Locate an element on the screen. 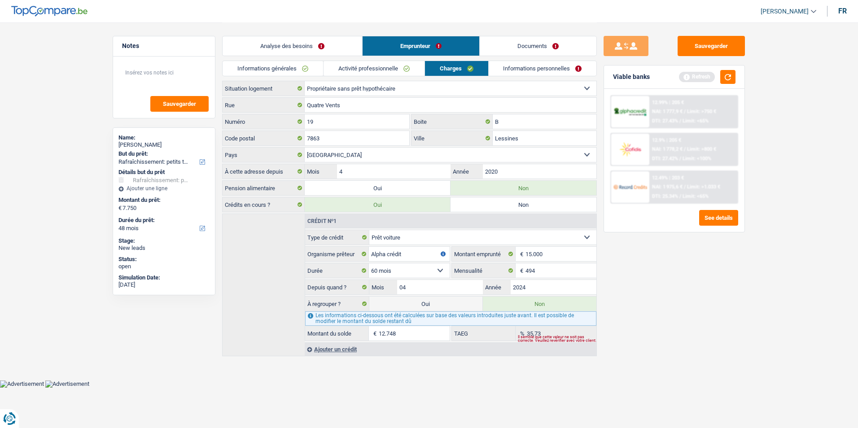 The height and width of the screenshot is (428, 858). div: Stage: is located at coordinates (164, 241).